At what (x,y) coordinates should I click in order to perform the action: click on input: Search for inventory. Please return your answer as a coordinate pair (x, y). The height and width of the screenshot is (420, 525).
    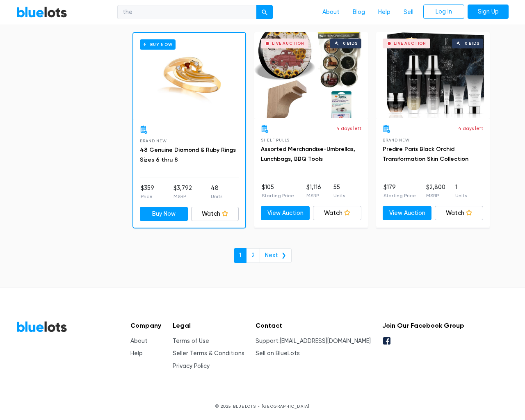
    Looking at the image, I should click on (187, 13).